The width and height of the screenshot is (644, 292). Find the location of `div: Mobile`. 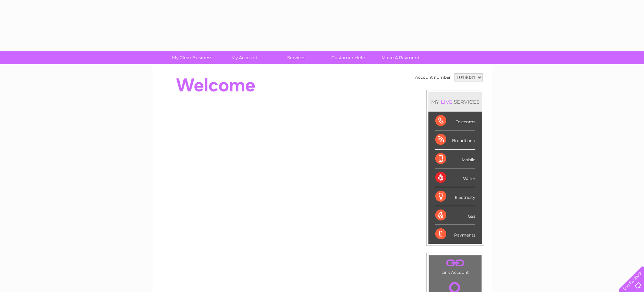

div: Mobile is located at coordinates (455, 159).